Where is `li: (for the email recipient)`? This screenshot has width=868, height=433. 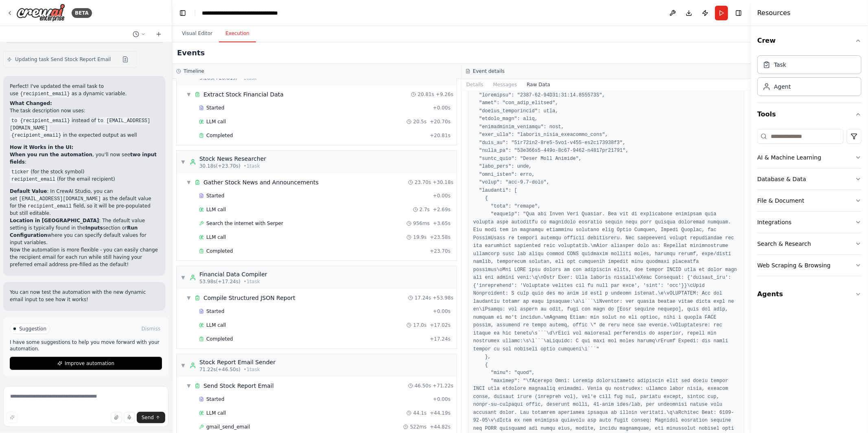 li: (for the email recipient) is located at coordinates (84, 179).